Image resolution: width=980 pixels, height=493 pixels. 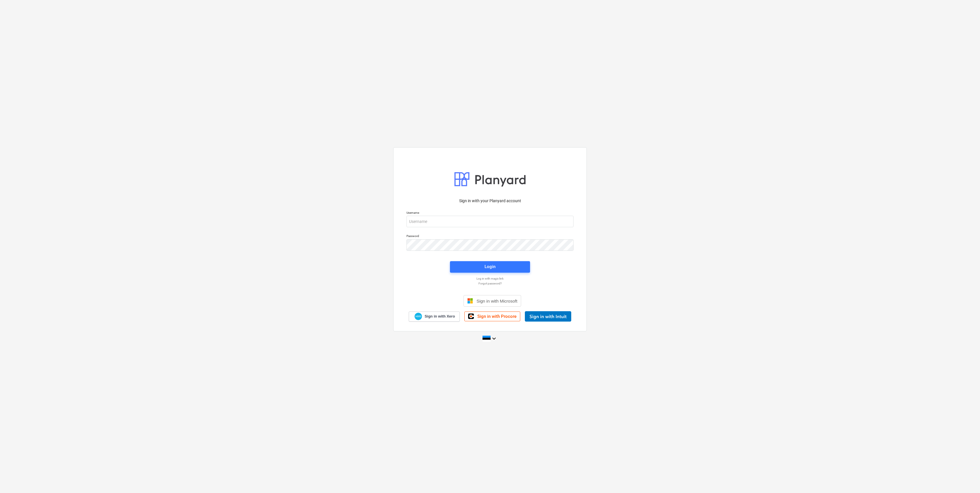 I want to click on a: Sign in with Xero, so click(x=434, y=316).